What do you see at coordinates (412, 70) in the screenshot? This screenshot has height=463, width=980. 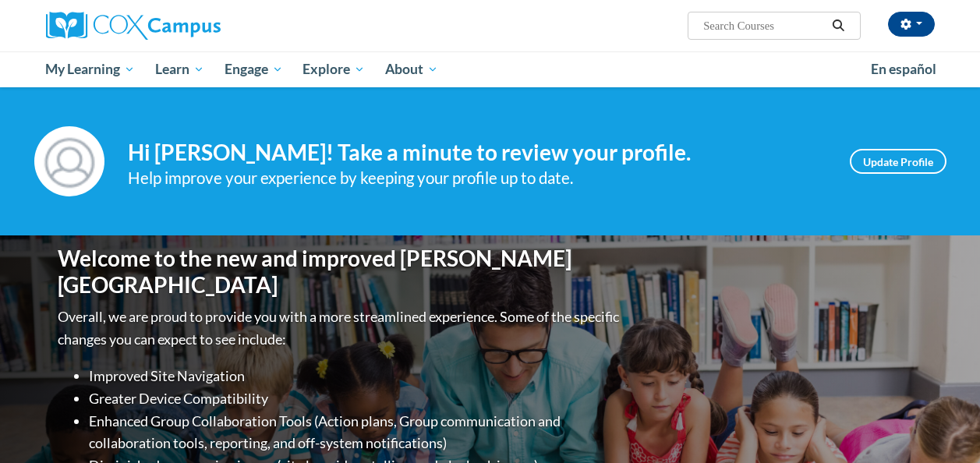 I see `a: About` at bounding box center [412, 70].